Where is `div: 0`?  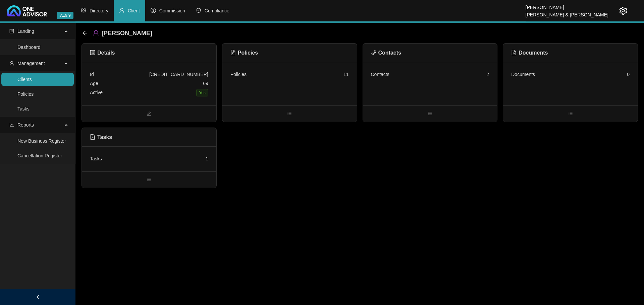
div: 0 is located at coordinates (628, 75).